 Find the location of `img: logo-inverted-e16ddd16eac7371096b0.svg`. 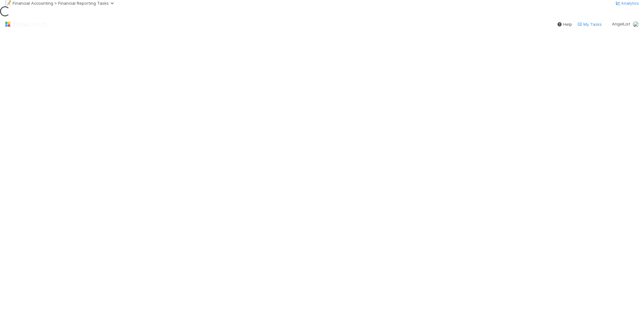

img: logo-inverted-e16ddd16eac7371096b0.svg is located at coordinates (26, 24).